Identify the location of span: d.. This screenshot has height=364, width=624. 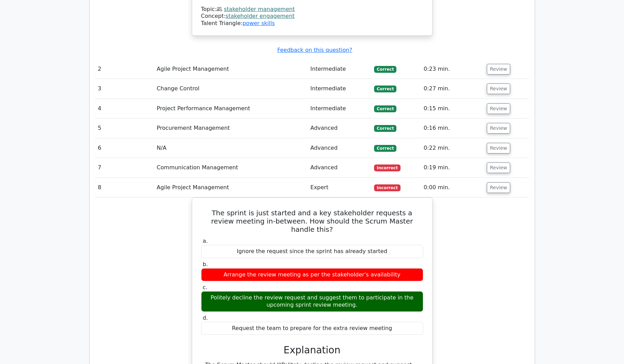
(205, 317).